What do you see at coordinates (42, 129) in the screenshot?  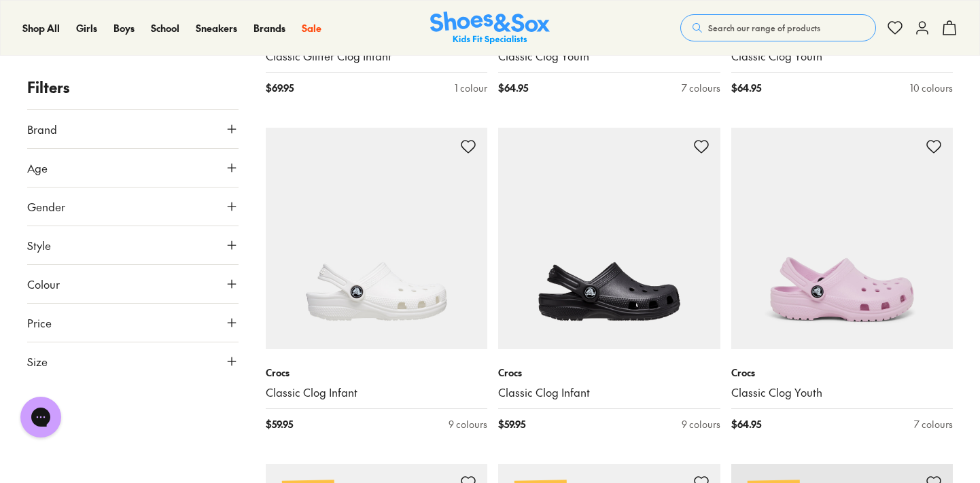 I see `span: Brand` at bounding box center [42, 129].